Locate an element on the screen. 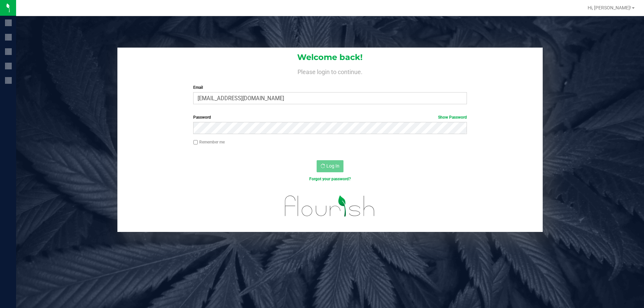 Image resolution: width=644 pixels, height=308 pixels. span: Log In is located at coordinates (333, 166).